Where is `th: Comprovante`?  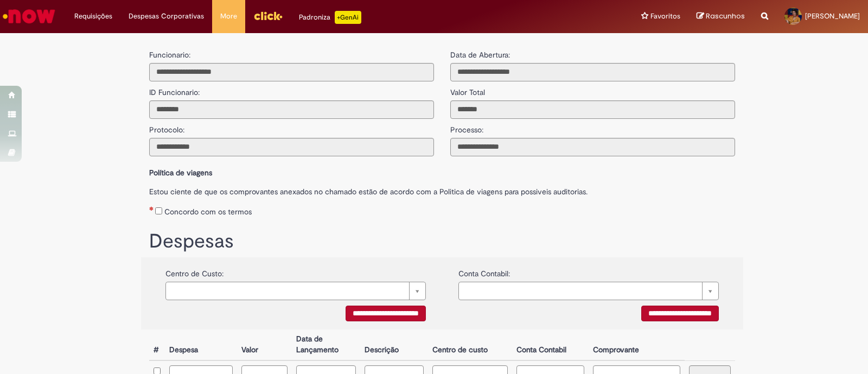
th: Comprovante is located at coordinates (637, 344).